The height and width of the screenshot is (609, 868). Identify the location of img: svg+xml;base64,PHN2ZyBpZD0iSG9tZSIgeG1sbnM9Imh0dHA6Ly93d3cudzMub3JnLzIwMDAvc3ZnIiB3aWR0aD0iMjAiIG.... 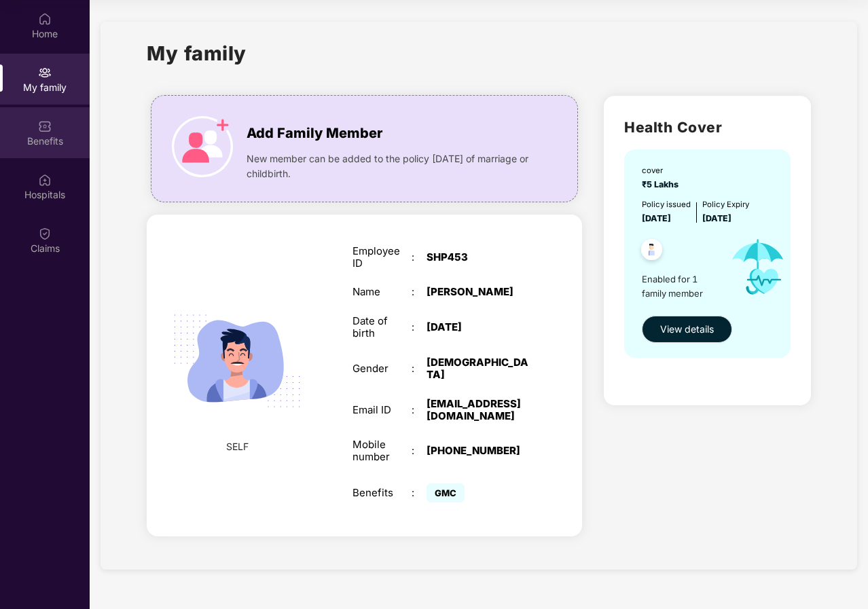
(45, 19).